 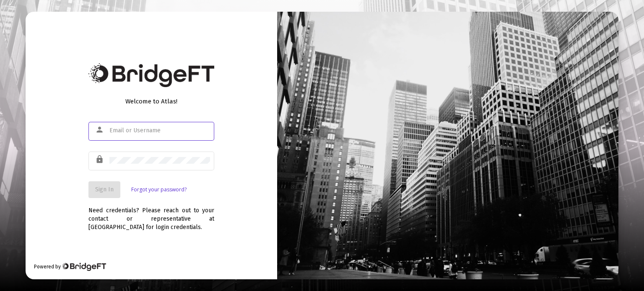 What do you see at coordinates (105, 190) in the screenshot?
I see `button: Sign In` at bounding box center [105, 190].